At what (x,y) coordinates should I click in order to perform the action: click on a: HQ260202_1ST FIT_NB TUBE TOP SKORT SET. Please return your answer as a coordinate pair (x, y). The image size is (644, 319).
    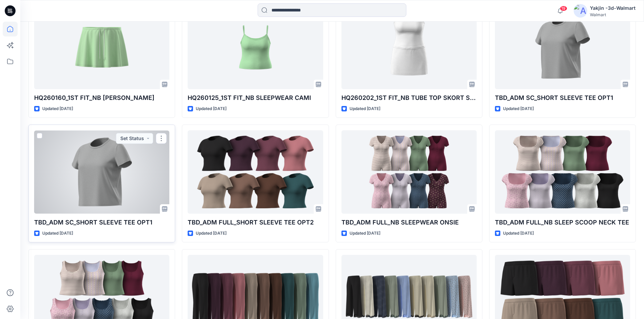
    Looking at the image, I should click on (409, 47).